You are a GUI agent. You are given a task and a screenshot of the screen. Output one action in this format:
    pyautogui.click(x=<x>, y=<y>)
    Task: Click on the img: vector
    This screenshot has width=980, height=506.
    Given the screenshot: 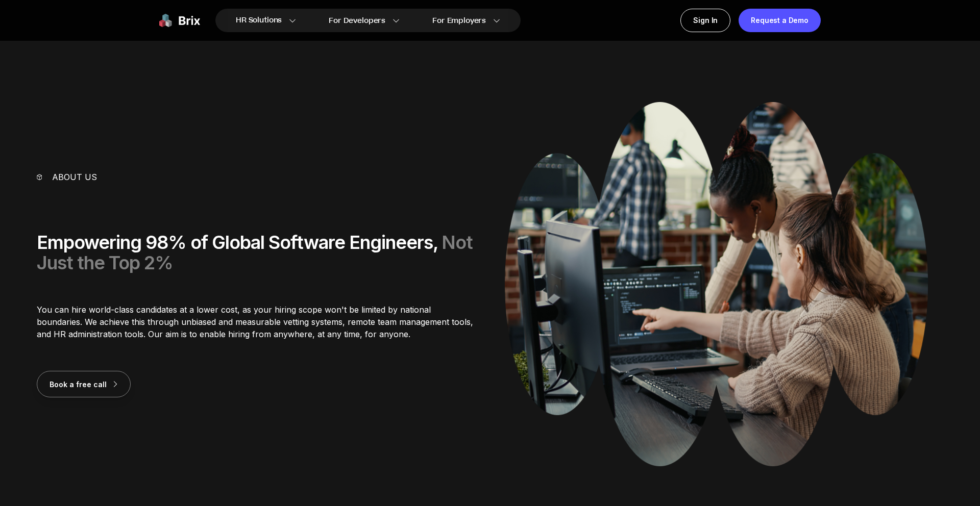 What is the action you would take?
    pyautogui.click(x=39, y=177)
    